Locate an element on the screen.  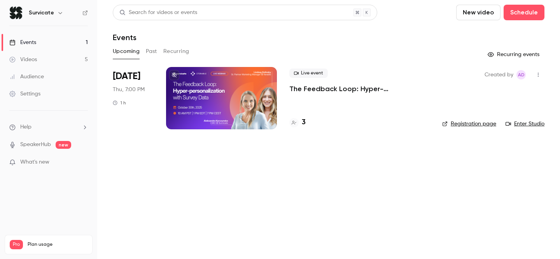
button: Upcoming is located at coordinates (126, 51).